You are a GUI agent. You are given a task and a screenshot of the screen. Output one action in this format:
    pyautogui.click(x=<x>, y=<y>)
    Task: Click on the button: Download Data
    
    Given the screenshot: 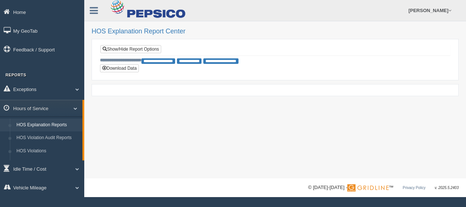 What is the action you would take?
    pyautogui.click(x=119, y=68)
    